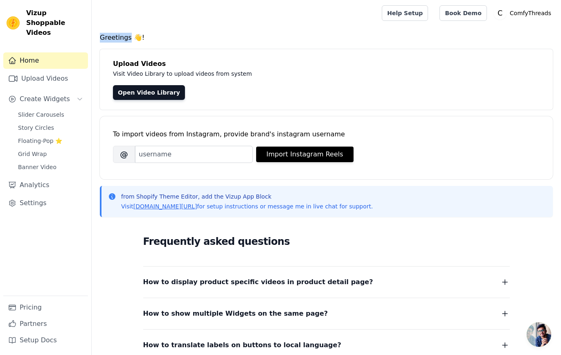 This screenshot has height=355, width=561. I want to click on span: Create Widgets, so click(45, 99).